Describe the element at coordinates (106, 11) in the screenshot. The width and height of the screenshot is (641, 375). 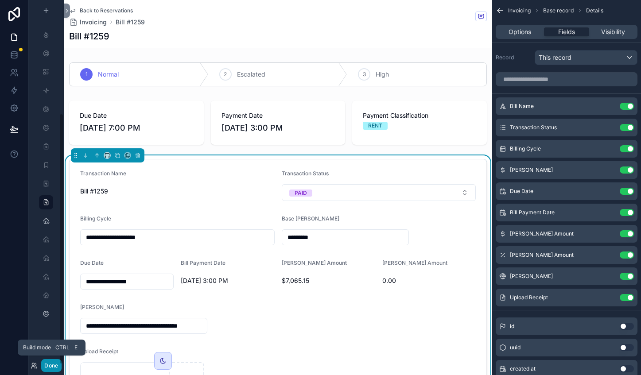
I see `span: Back to Reservations` at that location.